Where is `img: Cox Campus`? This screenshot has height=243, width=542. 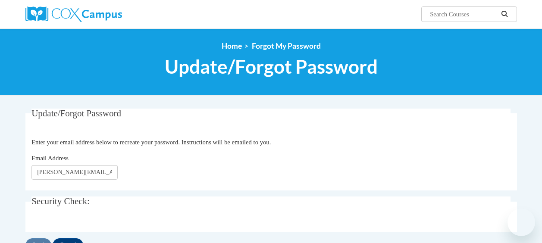 img: Cox Campus is located at coordinates (74, 14).